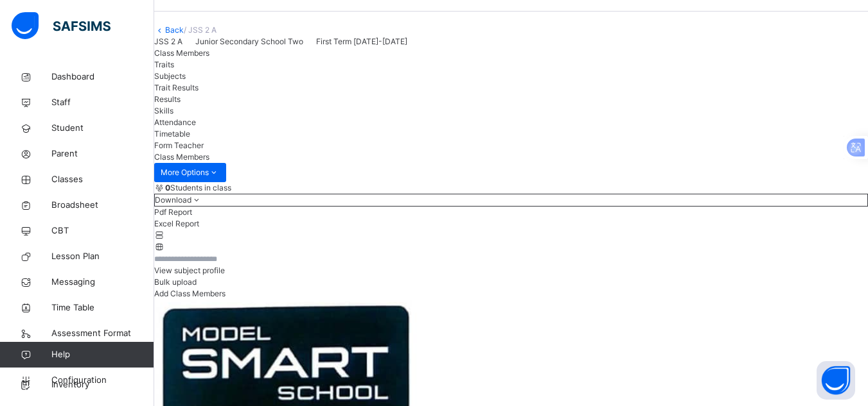 The width and height of the screenshot is (868, 406). I want to click on span: Parent, so click(103, 154).